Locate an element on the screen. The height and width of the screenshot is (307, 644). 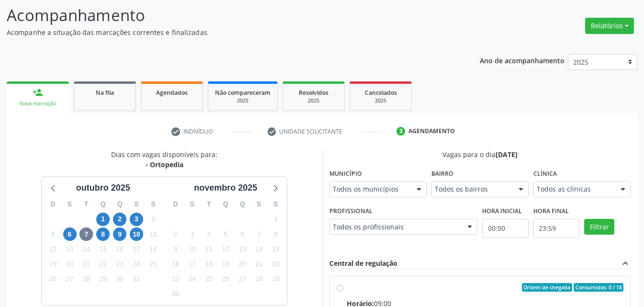
label: Hora inicial is located at coordinates (502, 211).